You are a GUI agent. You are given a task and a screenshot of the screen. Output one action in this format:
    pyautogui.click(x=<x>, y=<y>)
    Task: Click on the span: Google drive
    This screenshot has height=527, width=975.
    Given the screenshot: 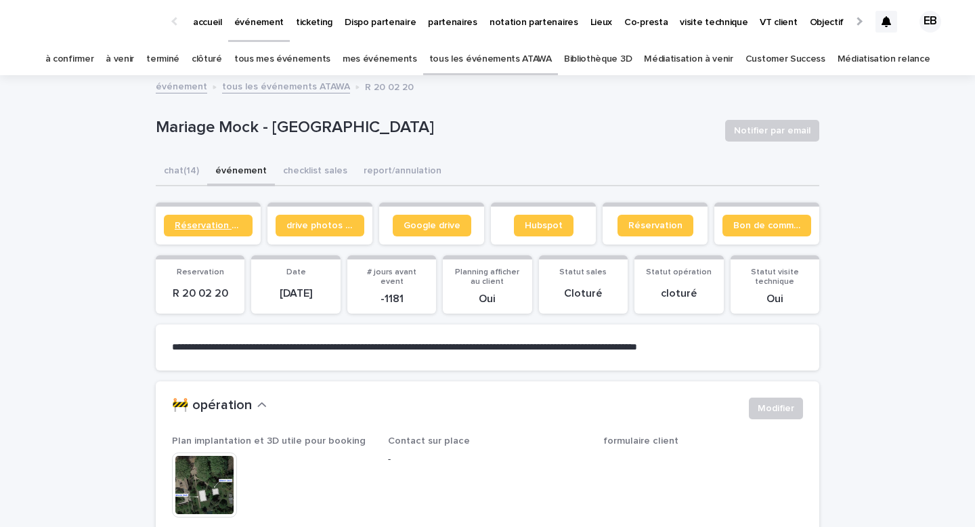 What is the action you would take?
    pyautogui.click(x=432, y=226)
    